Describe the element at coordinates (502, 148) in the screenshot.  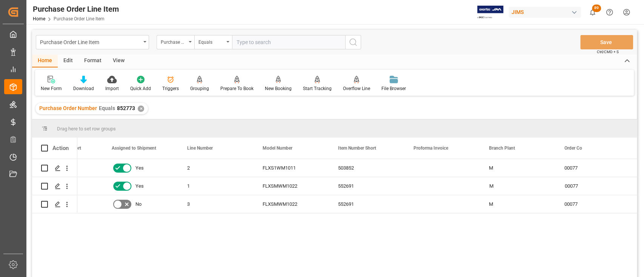
I see `span: Branch Plant` at that location.